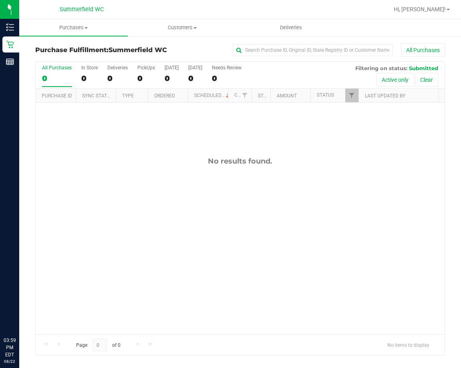 This screenshot has width=461, height=368. What do you see at coordinates (73, 28) in the screenshot?
I see `a: Purchases` at bounding box center [73, 28].